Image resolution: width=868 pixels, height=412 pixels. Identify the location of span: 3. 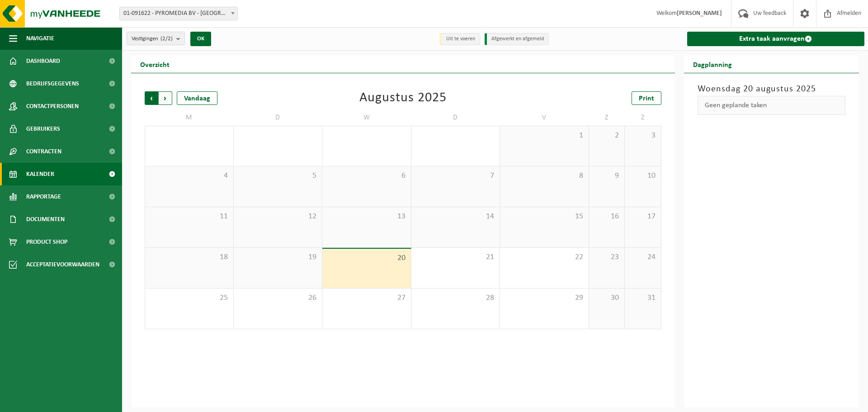
(642, 136).